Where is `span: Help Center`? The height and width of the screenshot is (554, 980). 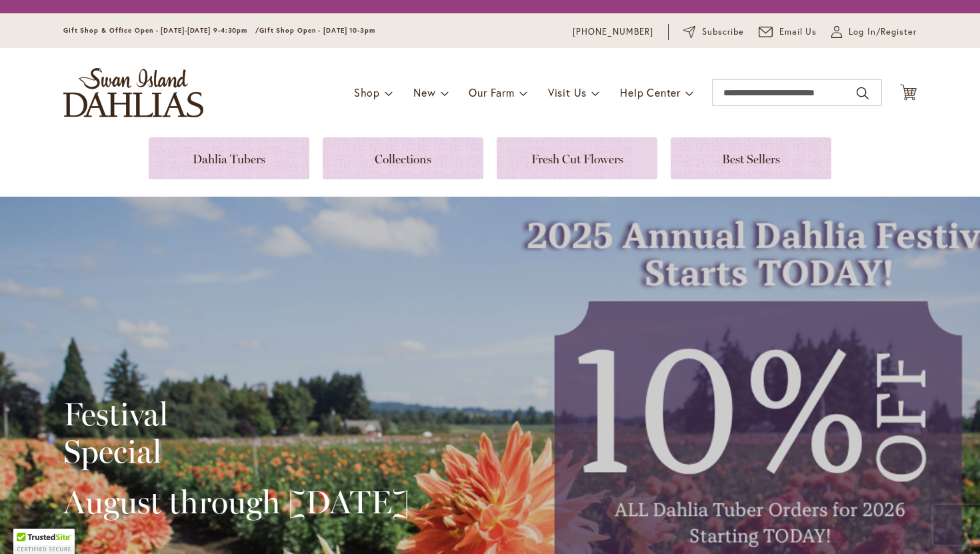
span: Help Center is located at coordinates (650, 92).